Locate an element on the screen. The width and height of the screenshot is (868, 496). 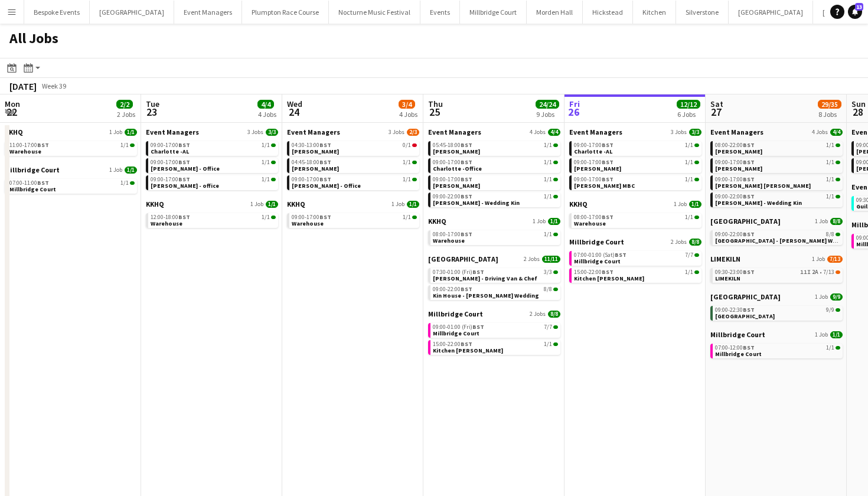
span: Event Managers is located at coordinates (173, 132).